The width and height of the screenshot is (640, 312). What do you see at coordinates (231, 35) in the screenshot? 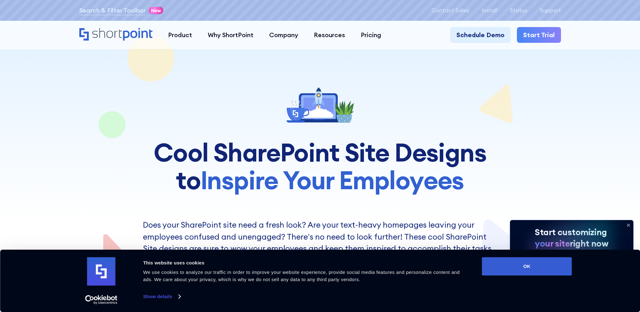
I see `div: Why ShortPoint` at bounding box center [231, 35].